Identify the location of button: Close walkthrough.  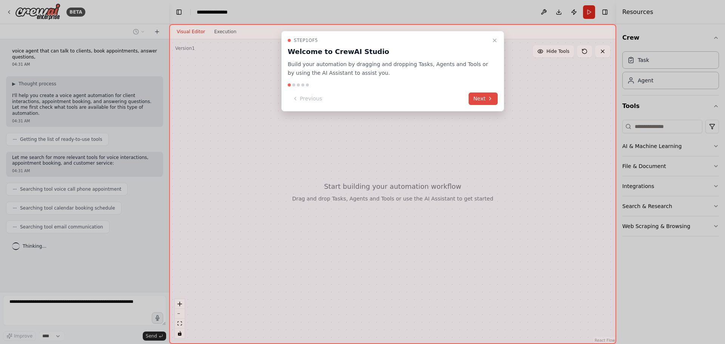
(495, 40).